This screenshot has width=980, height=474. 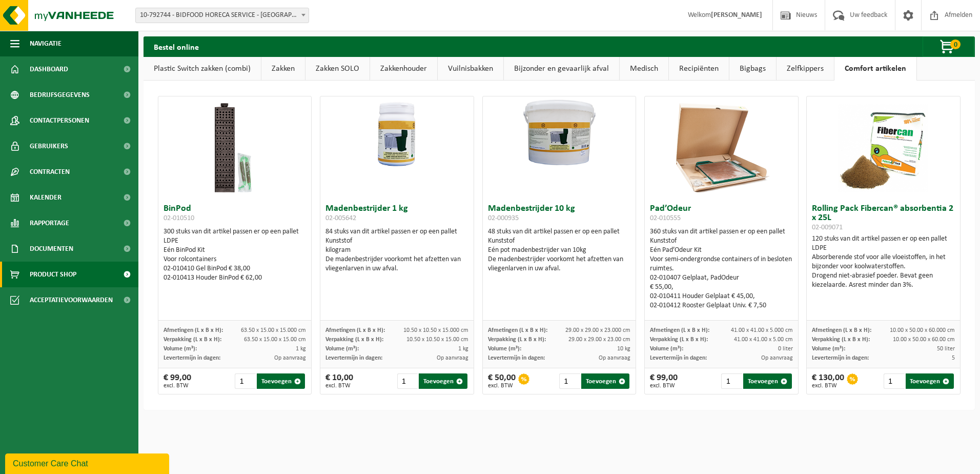 What do you see at coordinates (953, 358) in the screenshot?
I see `span: 5` at bounding box center [953, 358].